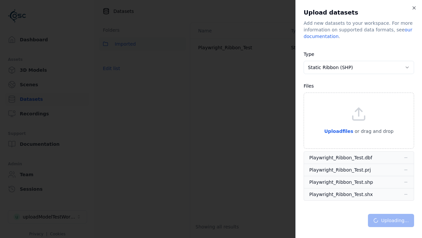  Describe the element at coordinates (359, 13) in the screenshot. I see `h2: Upload datasets` at that location.